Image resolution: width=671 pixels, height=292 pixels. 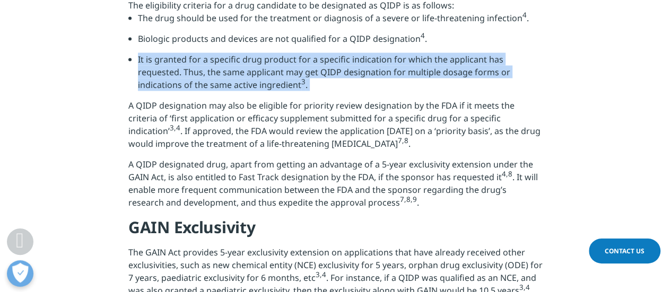 I want to click on button: Open Preferences, so click(x=20, y=274).